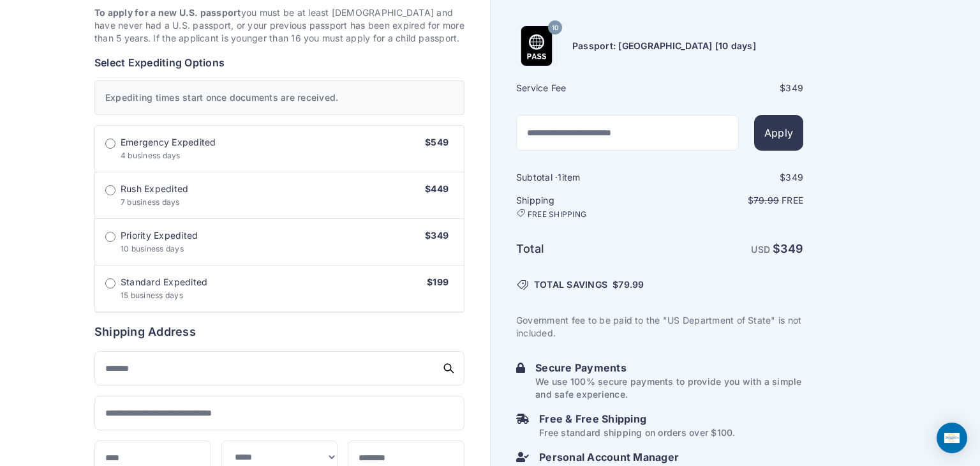  I want to click on span: Emergency Expedited, so click(168, 142).